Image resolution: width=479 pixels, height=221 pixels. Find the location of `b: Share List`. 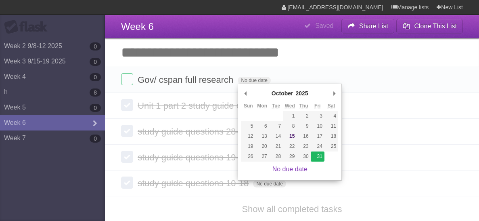

b: Share List is located at coordinates (374, 26).